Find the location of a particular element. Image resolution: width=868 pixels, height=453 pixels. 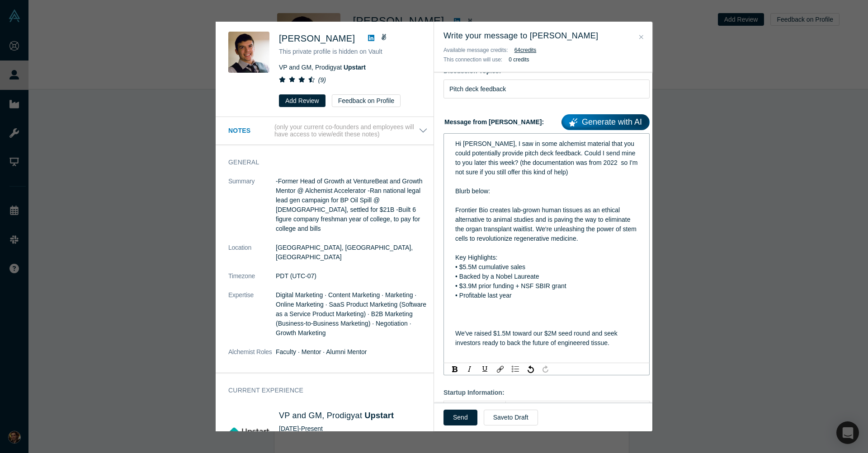

div: rdw-history-control is located at coordinates (538, 369).